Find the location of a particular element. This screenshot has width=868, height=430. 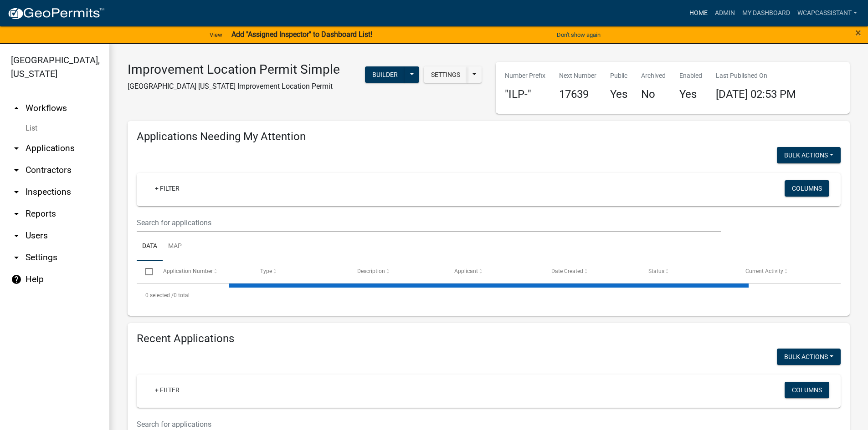

p: Archived is located at coordinates (653, 75).